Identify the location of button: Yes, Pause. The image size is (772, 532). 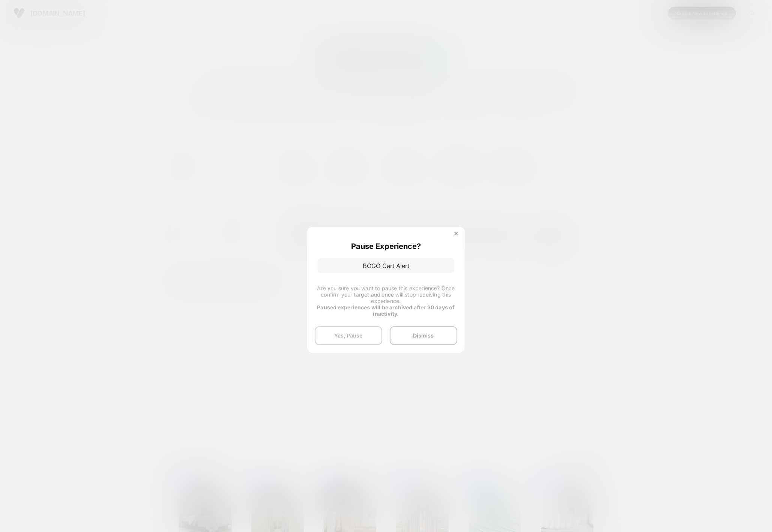
(349, 335).